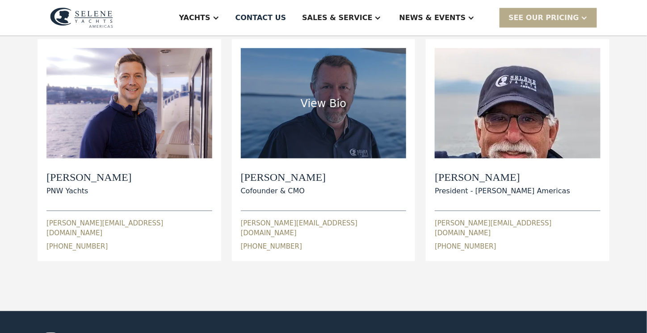 The height and width of the screenshot is (333, 647). Describe the element at coordinates (337, 18) in the screenshot. I see `div: Sales & Service` at that location.